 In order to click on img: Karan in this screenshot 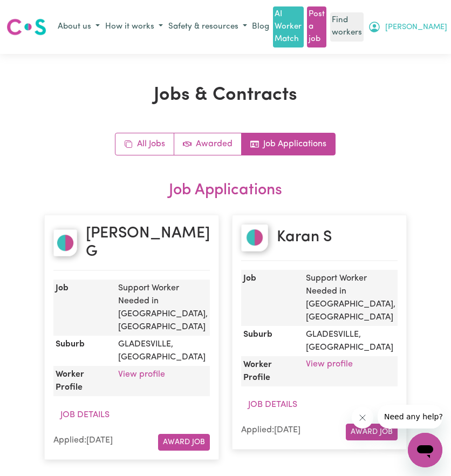, I will do `click(255, 237)`.